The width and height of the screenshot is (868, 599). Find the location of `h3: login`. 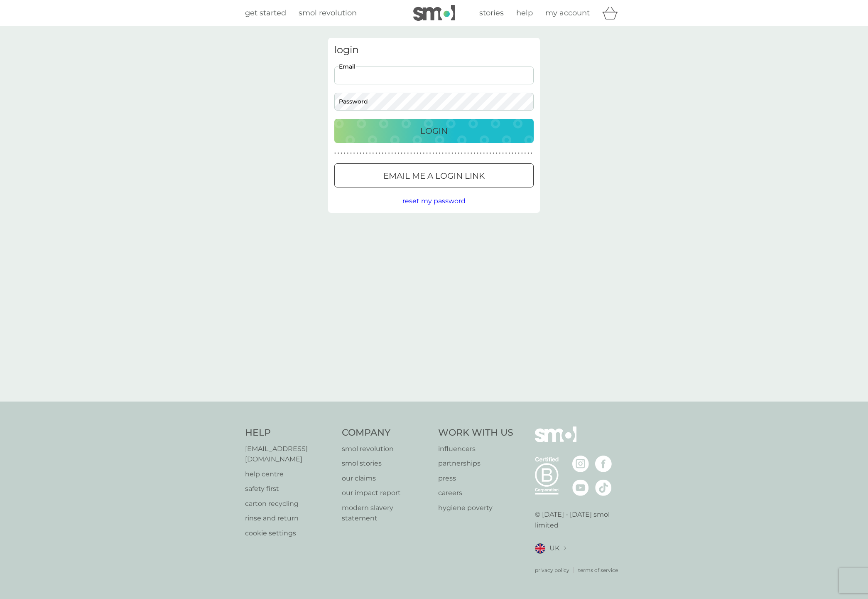

h3: login is located at coordinates (434, 49).